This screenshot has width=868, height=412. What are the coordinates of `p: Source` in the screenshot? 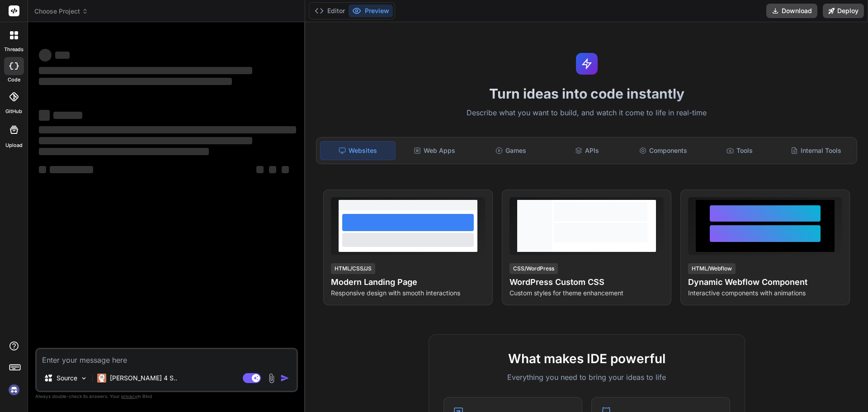 It's located at (67, 378).